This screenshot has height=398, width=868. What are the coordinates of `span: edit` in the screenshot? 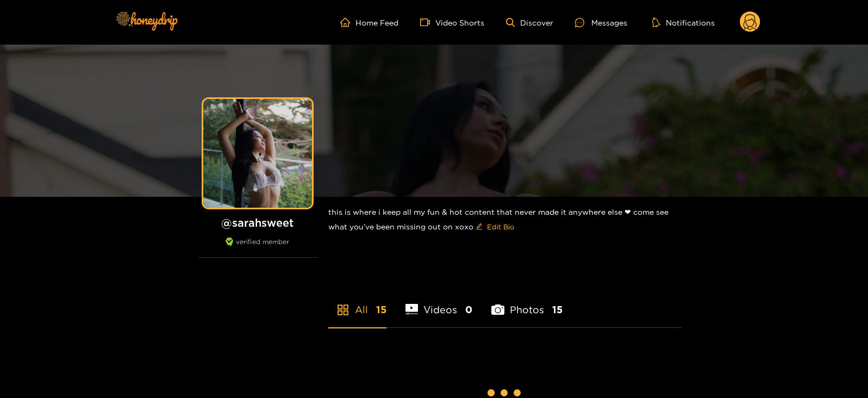 It's located at (479, 226).